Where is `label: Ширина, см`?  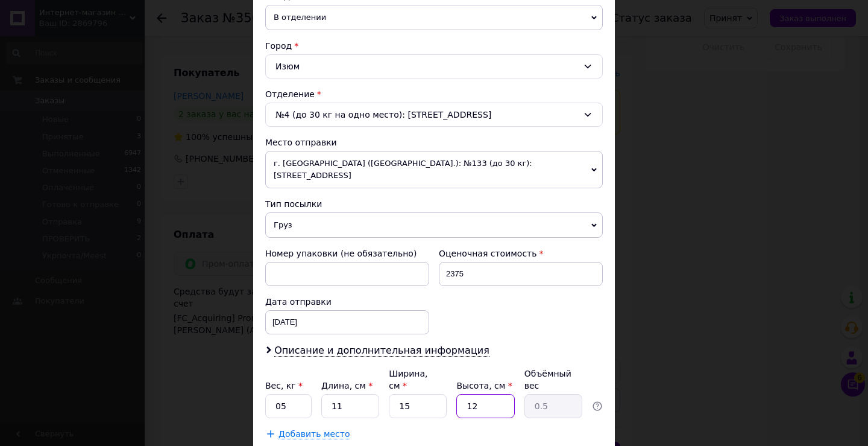 label: Ширина, см is located at coordinates (408, 379).